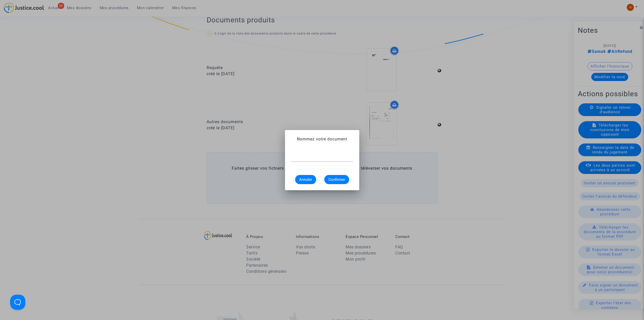  I want to click on span: Annuler, so click(306, 179).